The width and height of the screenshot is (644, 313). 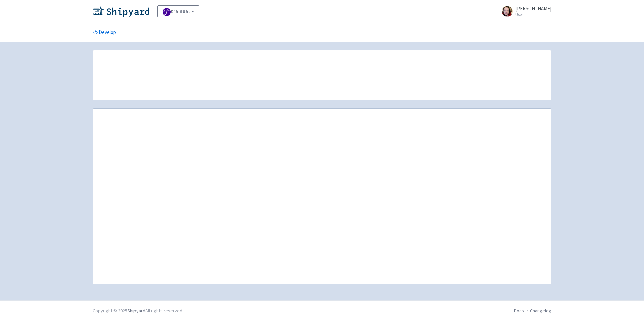 I want to click on img: Shipyard logo, so click(x=121, y=11).